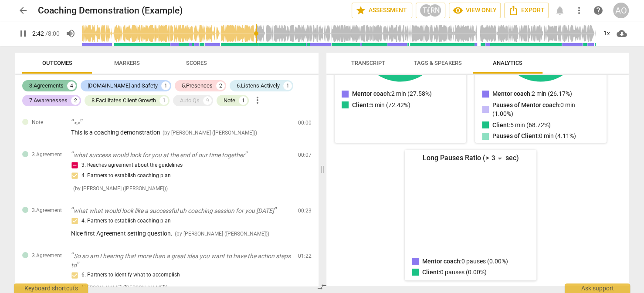 This screenshot has height=293, width=644. Describe the element at coordinates (382, 11) in the screenshot. I see `span: Assessment` at that location.